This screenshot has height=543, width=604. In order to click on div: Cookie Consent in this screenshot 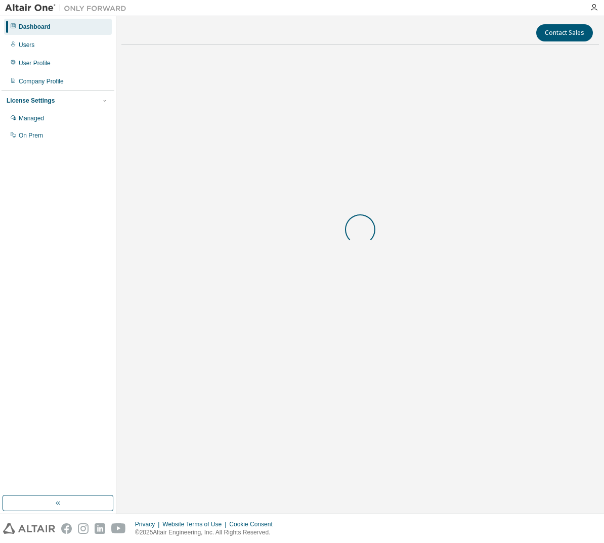, I will do `click(253, 524)`.